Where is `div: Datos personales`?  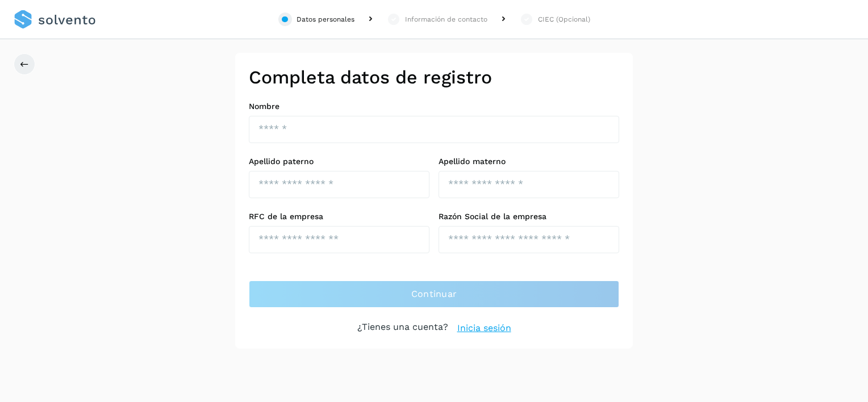
div: Datos personales is located at coordinates (325, 19).